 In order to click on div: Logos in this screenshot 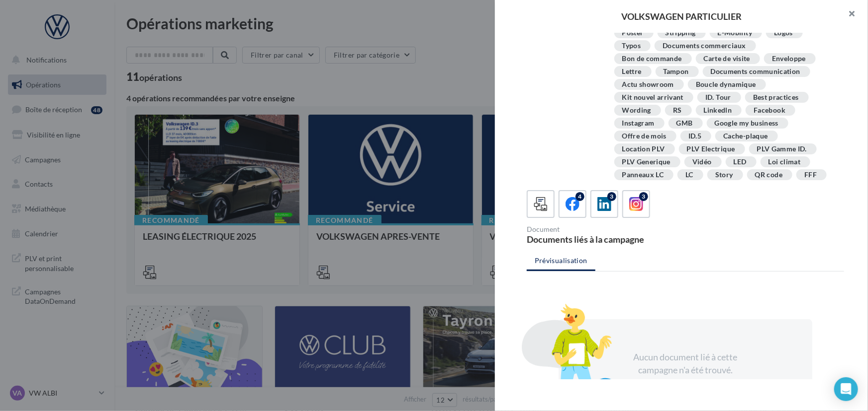, I will do `click(783, 32)`.